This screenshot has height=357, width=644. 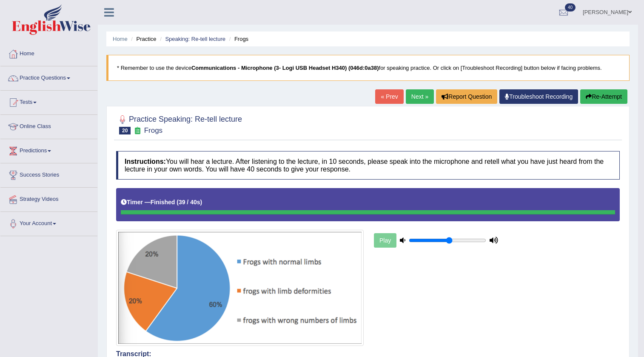 What do you see at coordinates (368, 68) in the screenshot?
I see `blockquote: * Remember to use the device for speaking practice. Or click on [Troubleshoot Recording] button b...` at bounding box center [368, 68].